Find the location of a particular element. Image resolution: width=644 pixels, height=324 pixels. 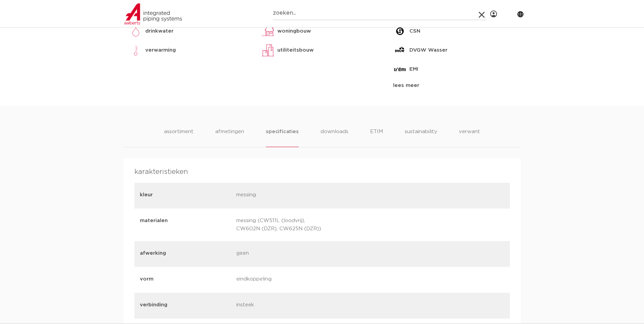

p: messing is located at coordinates (282, 196).